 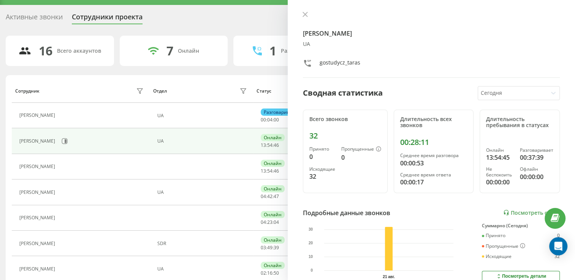 What do you see at coordinates (536, 158) in the screenshot?
I see `div: 00:37:39` at bounding box center [536, 158].